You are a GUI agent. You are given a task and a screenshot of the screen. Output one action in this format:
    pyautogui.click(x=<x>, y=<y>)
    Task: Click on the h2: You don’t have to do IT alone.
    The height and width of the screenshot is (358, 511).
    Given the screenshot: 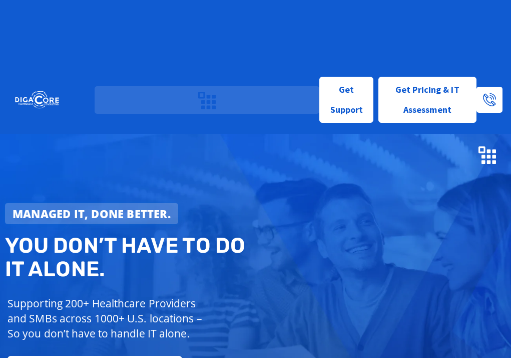 What is the action you would take?
    pyautogui.click(x=132, y=257)
    